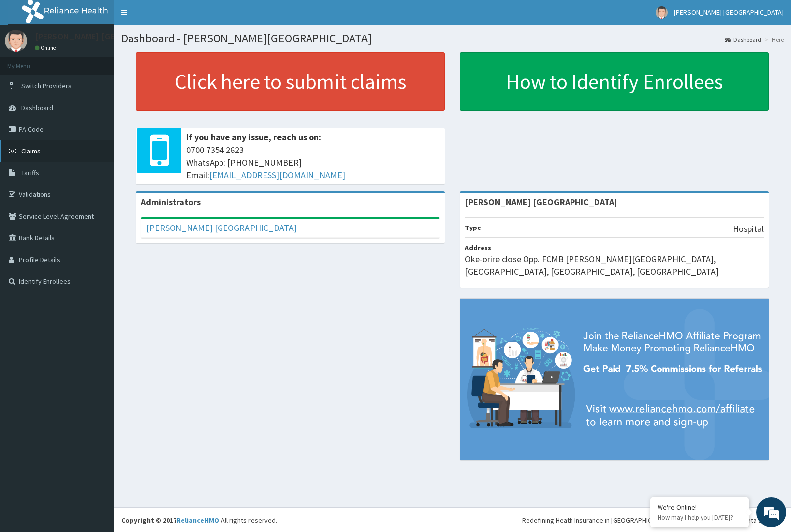  I want to click on b: If you have any issue, reach us on:, so click(254, 137).